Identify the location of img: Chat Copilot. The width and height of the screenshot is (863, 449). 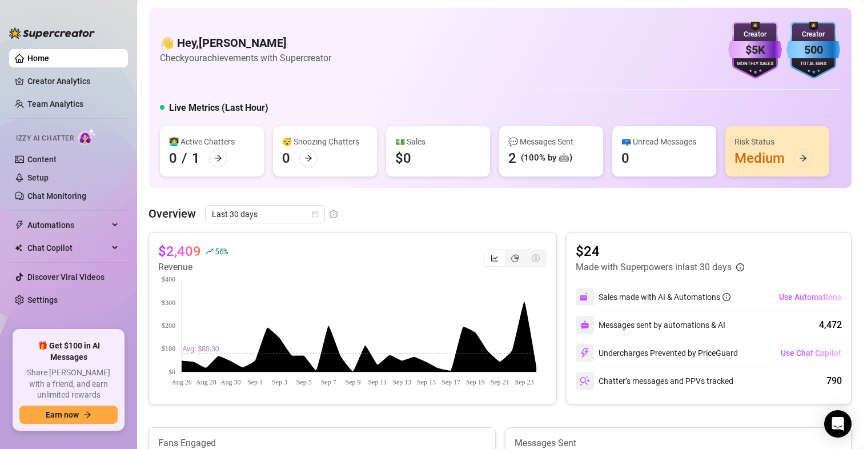
(18, 248).